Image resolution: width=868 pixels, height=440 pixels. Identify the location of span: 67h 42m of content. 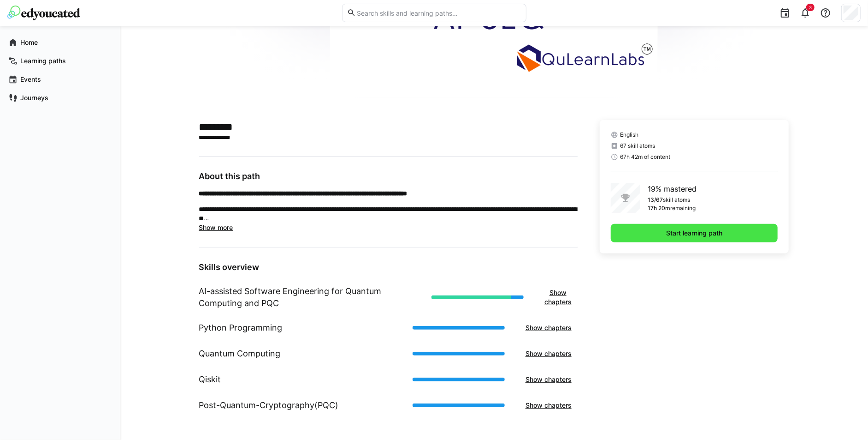
(645, 157).